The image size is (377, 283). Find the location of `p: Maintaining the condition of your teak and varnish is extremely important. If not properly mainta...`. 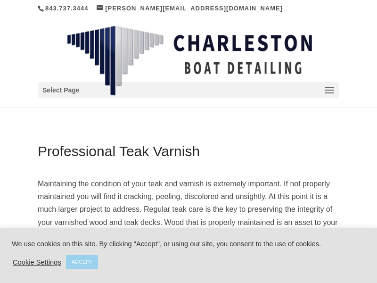

p: Maintaining the condition of your teak and varnish is extremely important. If not properly mainta... is located at coordinates (189, 229).